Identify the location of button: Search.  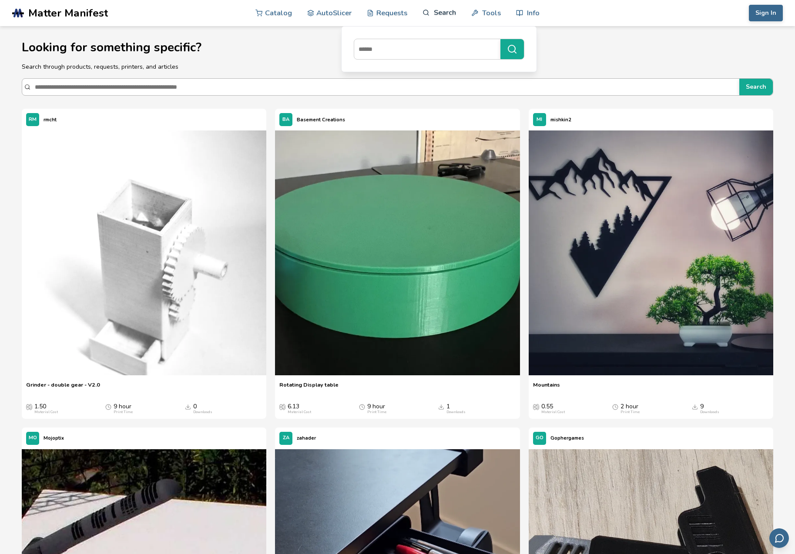
(756, 87).